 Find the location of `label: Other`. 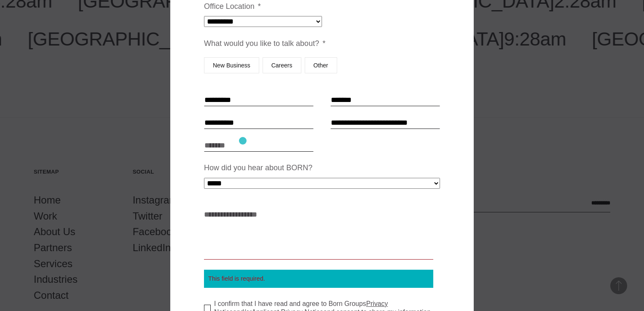

label: Other is located at coordinates (321, 65).